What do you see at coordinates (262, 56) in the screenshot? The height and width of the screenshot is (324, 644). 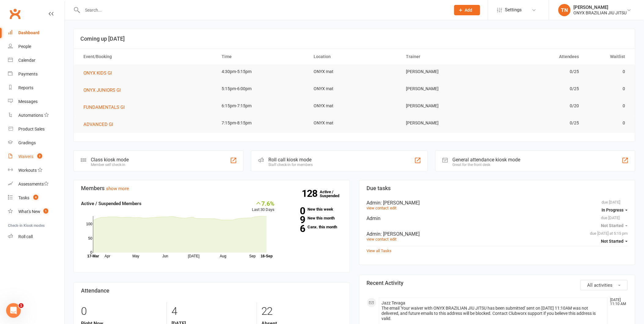 I see `th: Time` at bounding box center [262, 56].